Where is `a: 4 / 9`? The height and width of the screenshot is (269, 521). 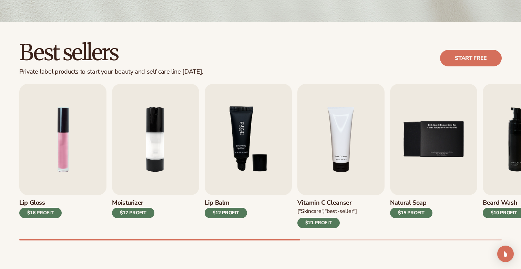
a: 4 / 9 is located at coordinates (341, 156).